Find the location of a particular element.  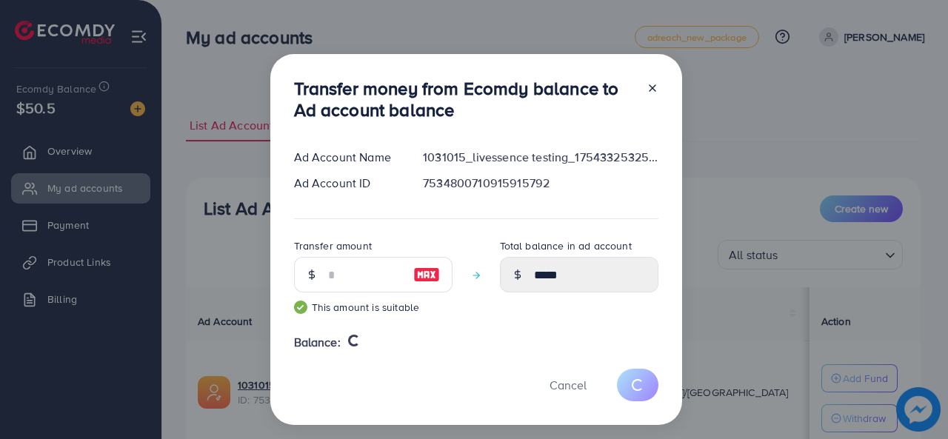

div: 1031015_livessence testing_1754332532515 is located at coordinates (540, 157).